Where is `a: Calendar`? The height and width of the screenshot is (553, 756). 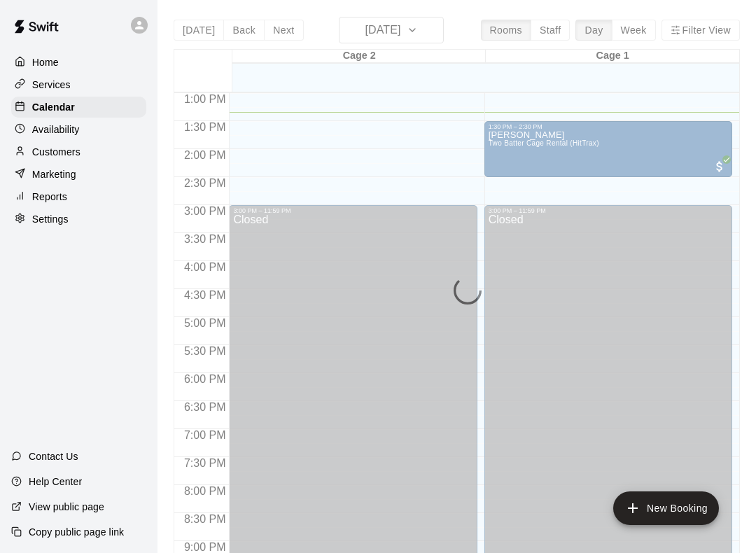 a: Calendar is located at coordinates (78, 108).